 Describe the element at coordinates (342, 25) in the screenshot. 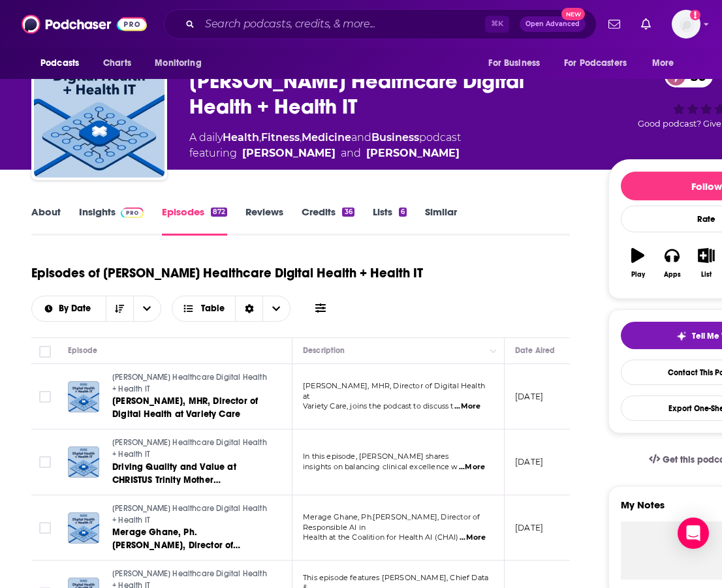

I see `input: Search podcasts, credits, & more...` at that location.